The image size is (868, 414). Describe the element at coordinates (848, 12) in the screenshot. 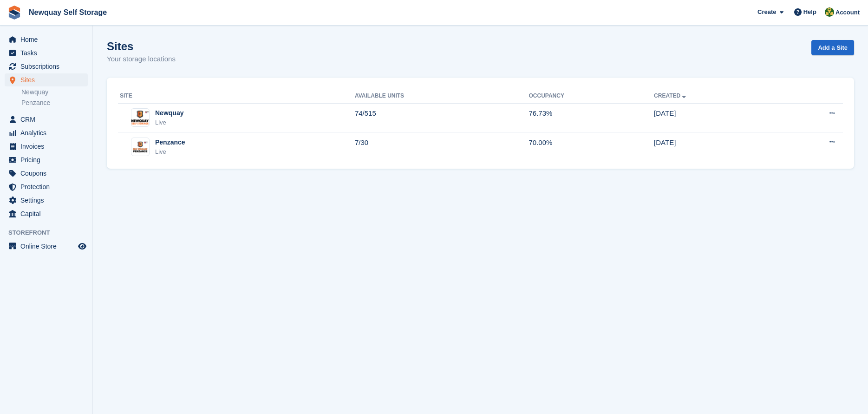

I see `span: Account` at that location.